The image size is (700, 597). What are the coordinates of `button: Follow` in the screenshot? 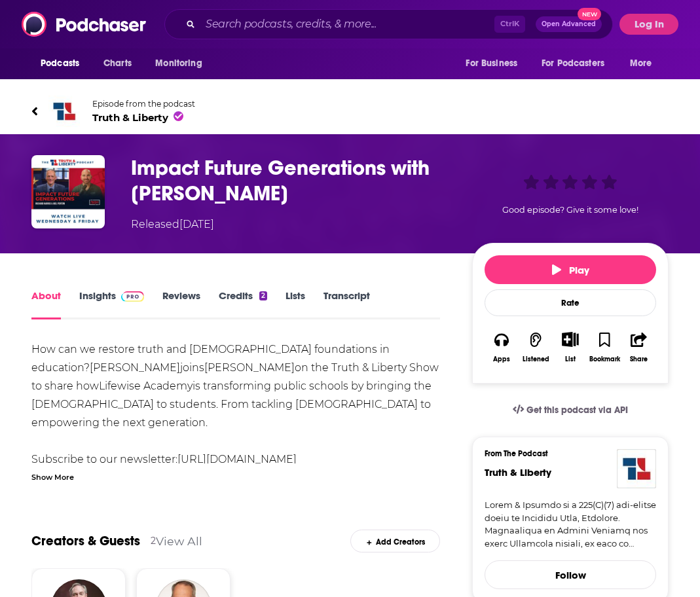 It's located at (570, 575).